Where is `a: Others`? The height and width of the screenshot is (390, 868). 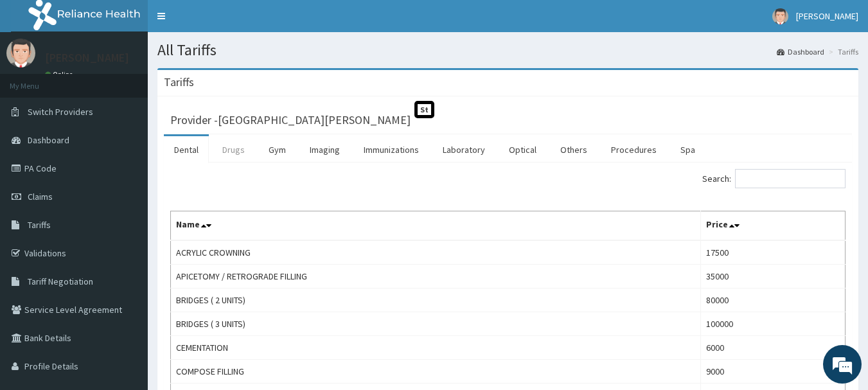 a: Others is located at coordinates (574, 149).